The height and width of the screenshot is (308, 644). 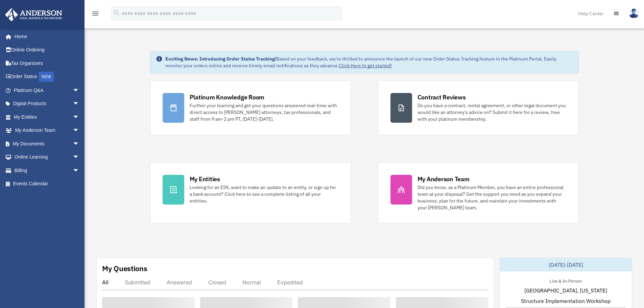 What do you see at coordinates (442, 97) in the screenshot?
I see `div: Contract Reviews` at bounding box center [442, 97].